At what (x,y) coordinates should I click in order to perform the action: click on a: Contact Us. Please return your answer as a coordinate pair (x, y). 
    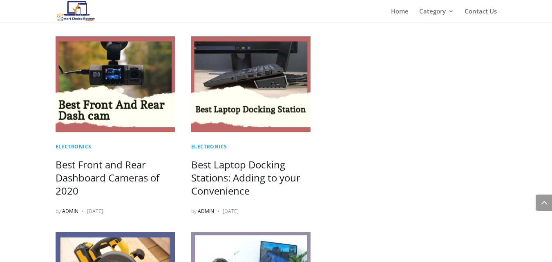
    Looking at the image, I should click on (481, 15).